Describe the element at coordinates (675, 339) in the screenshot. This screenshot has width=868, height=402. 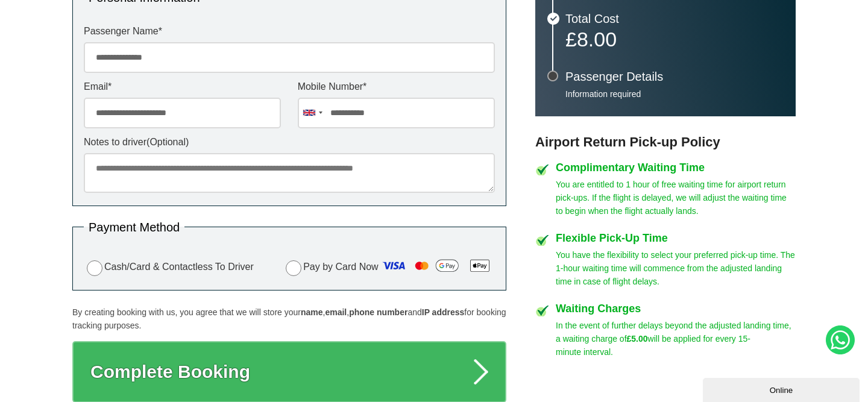
I see `p: In the event of further delays beyond the adjusted landing time, a waiting charge of will be appl...` at that location.